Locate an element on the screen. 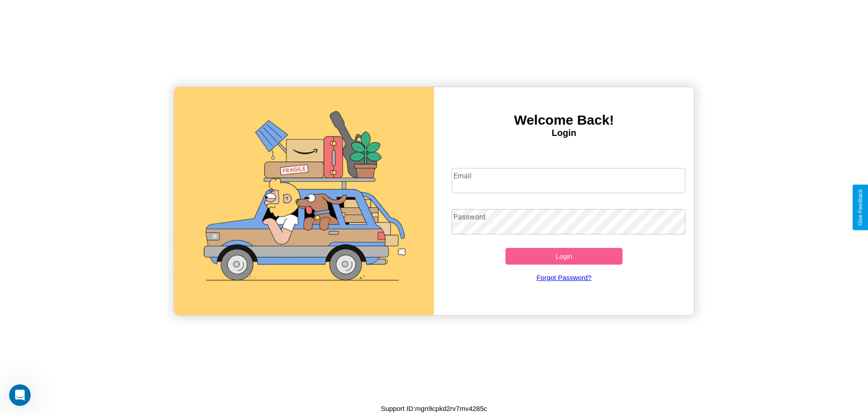 The height and width of the screenshot is (415, 868). a: Forgot Password? is located at coordinates (564, 277).